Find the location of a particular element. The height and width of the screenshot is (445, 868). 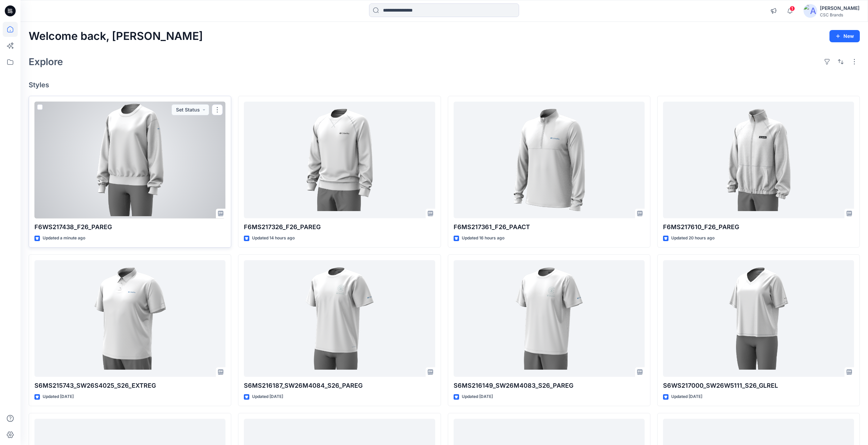

a: F6MS217610_F26_PAREG is located at coordinates (759, 160).